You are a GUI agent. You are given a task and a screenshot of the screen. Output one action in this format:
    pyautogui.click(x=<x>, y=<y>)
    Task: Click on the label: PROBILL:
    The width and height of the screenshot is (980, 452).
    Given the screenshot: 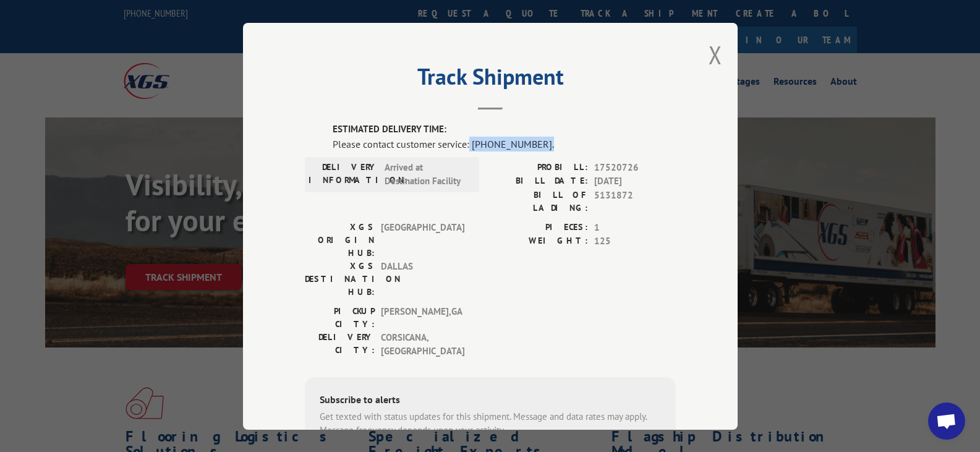 What is the action you would take?
    pyautogui.click(x=539, y=167)
    